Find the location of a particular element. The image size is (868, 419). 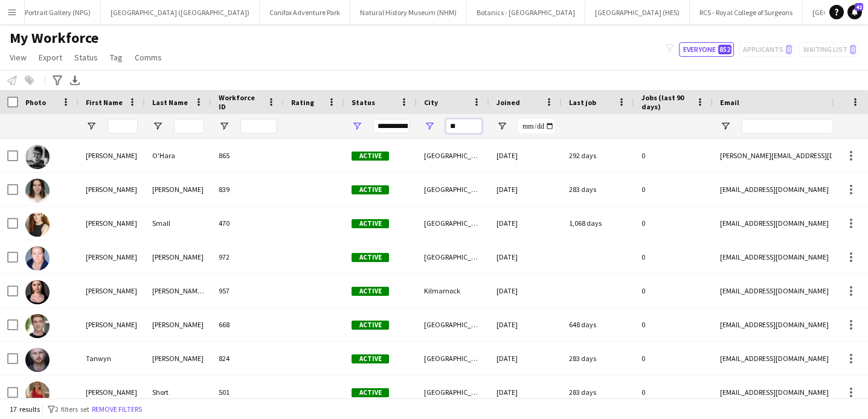

img: Danny O is located at coordinates (37, 157).